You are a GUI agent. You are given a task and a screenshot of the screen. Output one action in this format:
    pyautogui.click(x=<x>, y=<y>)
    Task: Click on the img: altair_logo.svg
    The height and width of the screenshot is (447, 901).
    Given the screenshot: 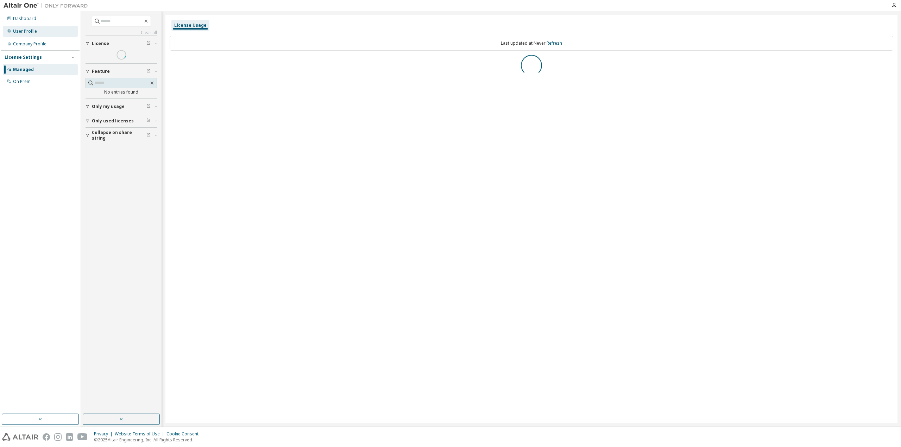 What is the action you would take?
    pyautogui.click(x=20, y=437)
    